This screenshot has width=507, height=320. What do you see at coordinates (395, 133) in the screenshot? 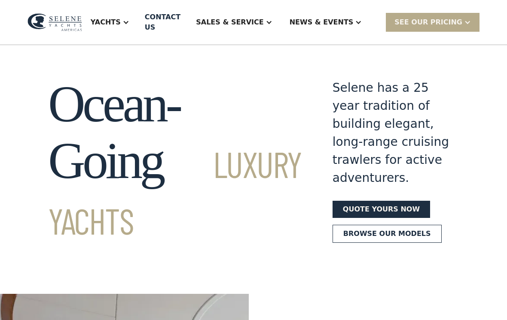
I see `div: Selene has a 25 year tradition of building elegant, long-range cruising trawlers for active adven...` at bounding box center [395, 133].